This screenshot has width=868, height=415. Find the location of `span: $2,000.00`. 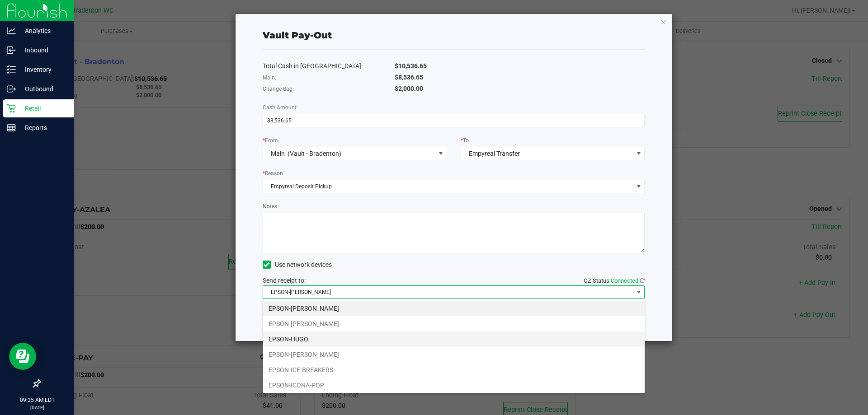

span: $2,000.00 is located at coordinates (409, 89).